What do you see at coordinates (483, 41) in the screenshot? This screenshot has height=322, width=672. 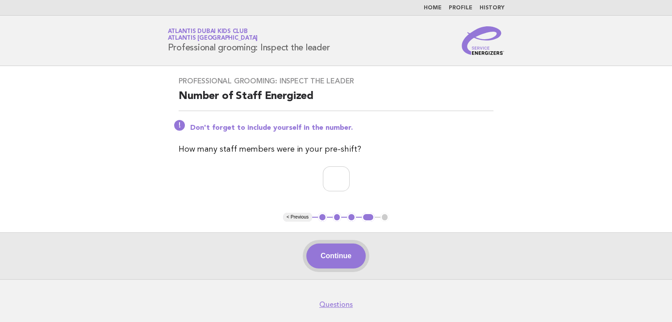 I see `img: Service Energizers` at bounding box center [483, 41].